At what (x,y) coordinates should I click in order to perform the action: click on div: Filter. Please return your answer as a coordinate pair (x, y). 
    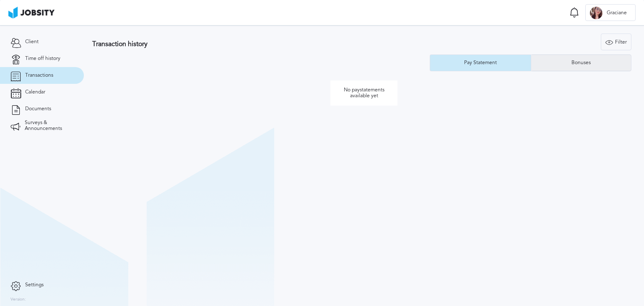
    Looking at the image, I should click on (616, 42).